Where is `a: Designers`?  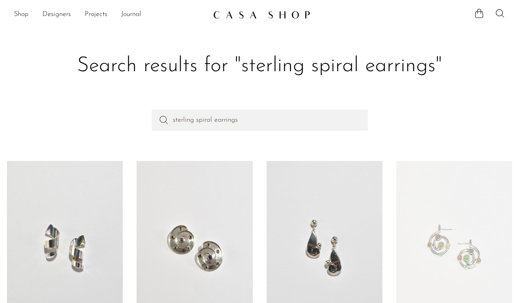
a: Designers is located at coordinates (57, 15).